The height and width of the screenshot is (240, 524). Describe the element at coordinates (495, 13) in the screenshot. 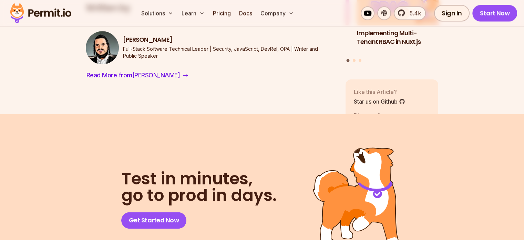

I see `a: Start Now` at that location.